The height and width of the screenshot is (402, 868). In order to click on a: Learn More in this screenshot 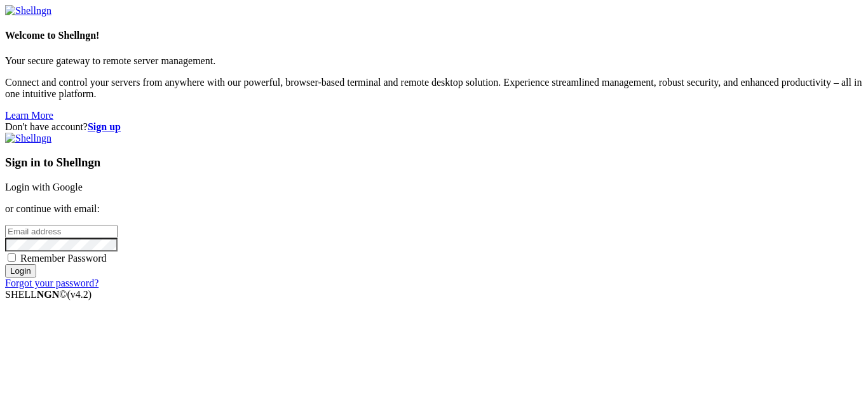, I will do `click(29, 115)`.